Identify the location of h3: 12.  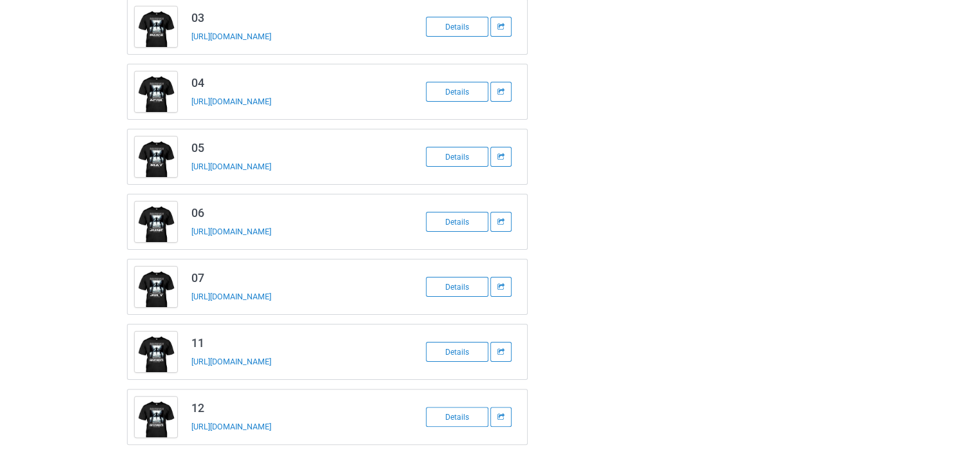
(293, 408).